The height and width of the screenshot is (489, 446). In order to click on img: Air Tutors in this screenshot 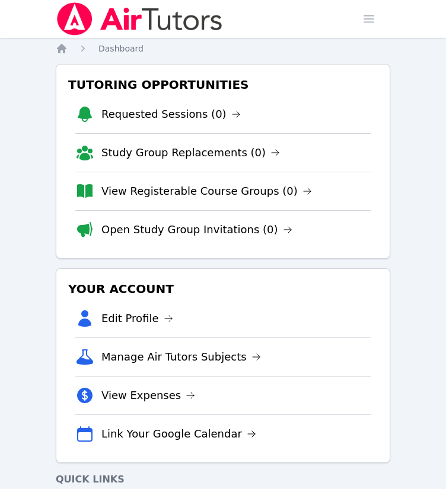, I will do `click(139, 19)`.